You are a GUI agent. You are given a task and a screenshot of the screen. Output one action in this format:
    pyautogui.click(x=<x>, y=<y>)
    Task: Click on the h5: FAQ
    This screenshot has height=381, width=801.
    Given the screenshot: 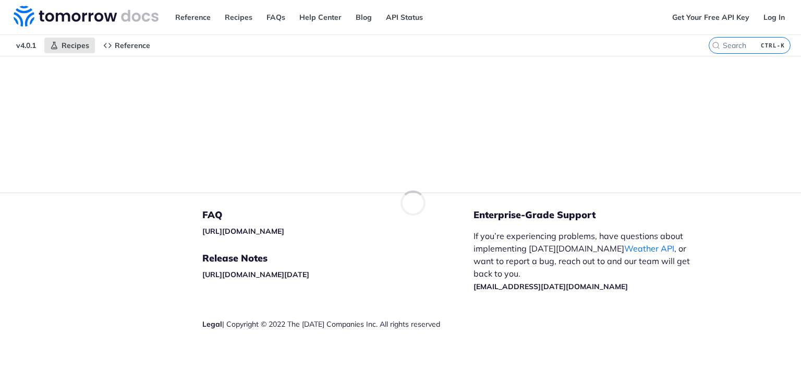 What is the action you would take?
    pyautogui.click(x=338, y=215)
    